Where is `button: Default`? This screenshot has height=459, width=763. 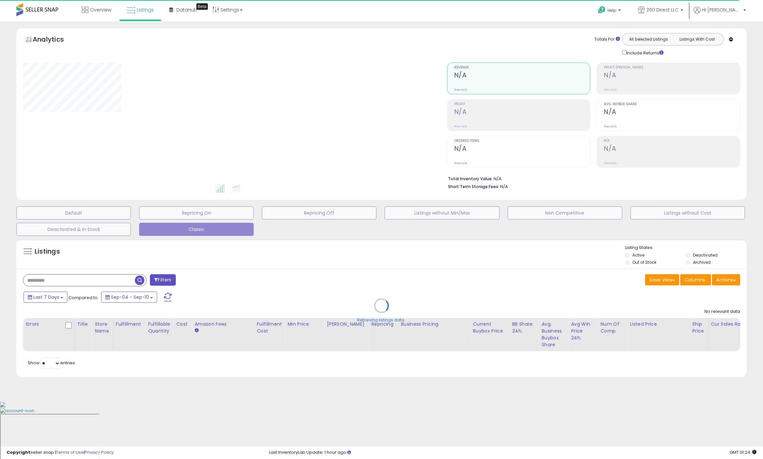 button: Default is located at coordinates (74, 213).